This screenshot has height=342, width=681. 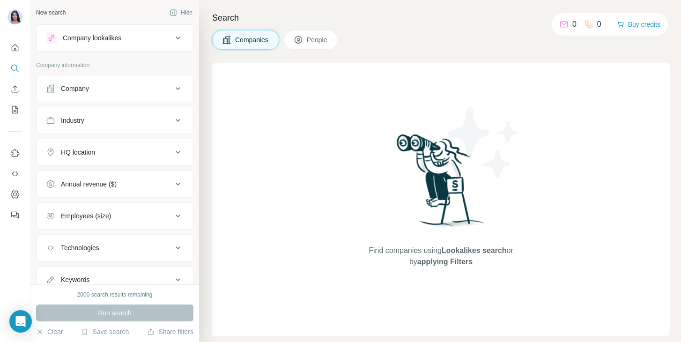 I want to click on span: Find companies using or by, so click(x=441, y=256).